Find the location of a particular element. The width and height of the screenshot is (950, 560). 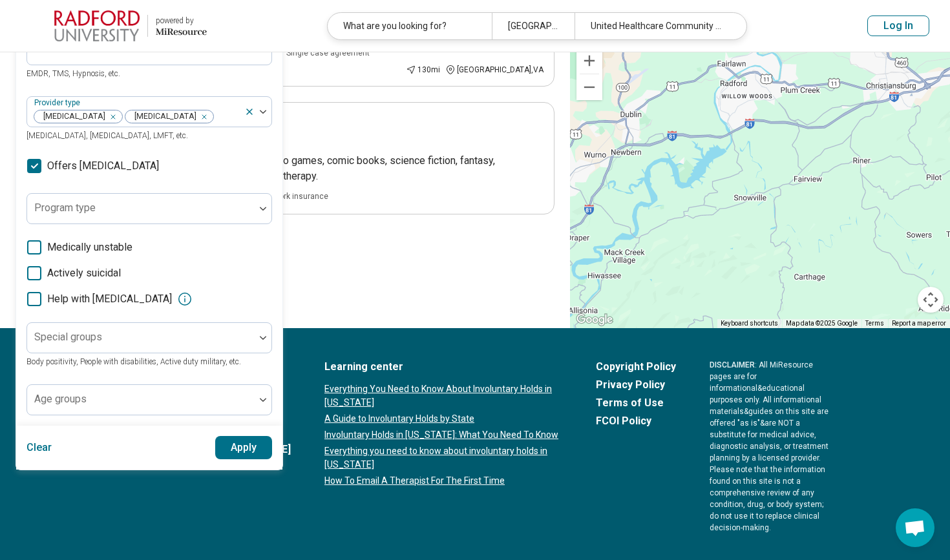

span: Map data ©2025 Google is located at coordinates (821, 323).